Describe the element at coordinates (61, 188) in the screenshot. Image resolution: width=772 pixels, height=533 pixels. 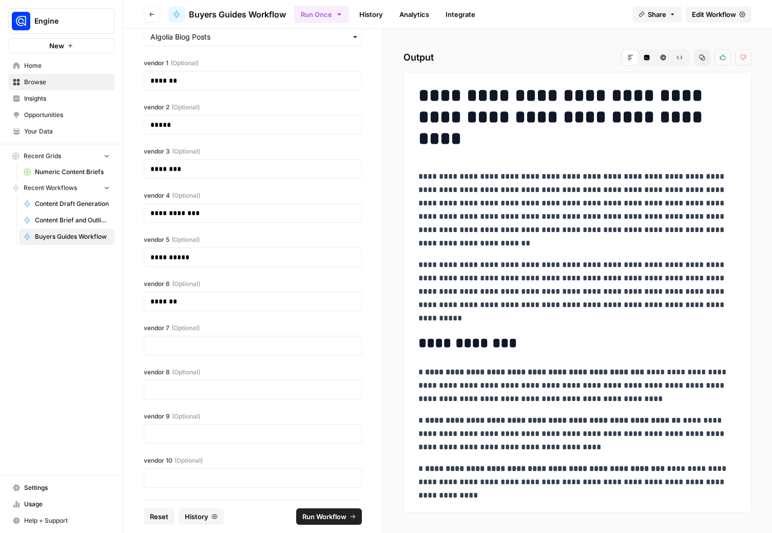
I see `button: Recent Workflows` at that location.